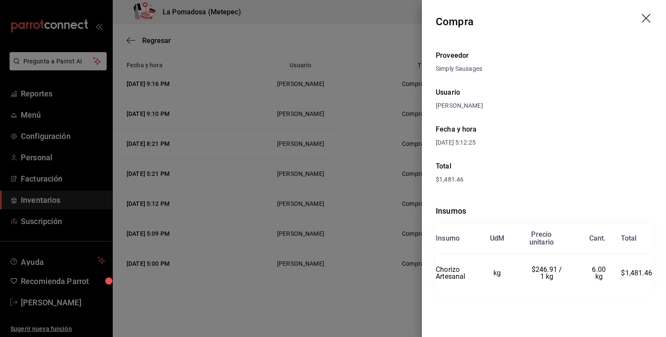 The image size is (666, 337). Describe the element at coordinates (497, 273) in the screenshot. I see `td: kg` at that location.